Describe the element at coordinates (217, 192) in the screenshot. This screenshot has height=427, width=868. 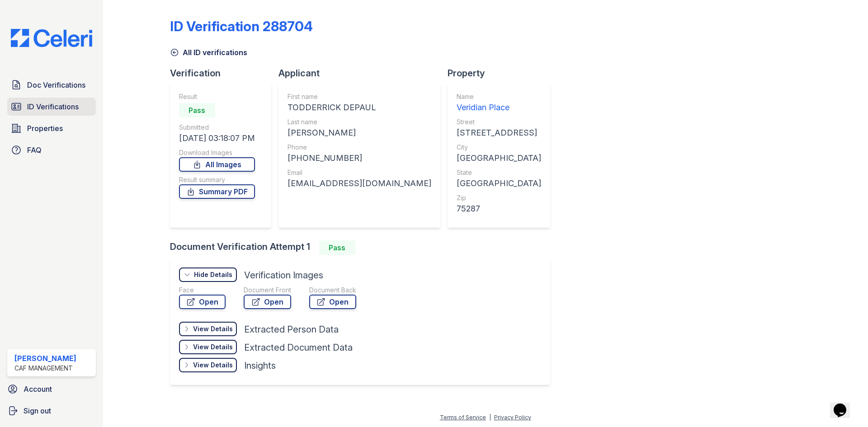
I see `a: Summary PDF` at that location.